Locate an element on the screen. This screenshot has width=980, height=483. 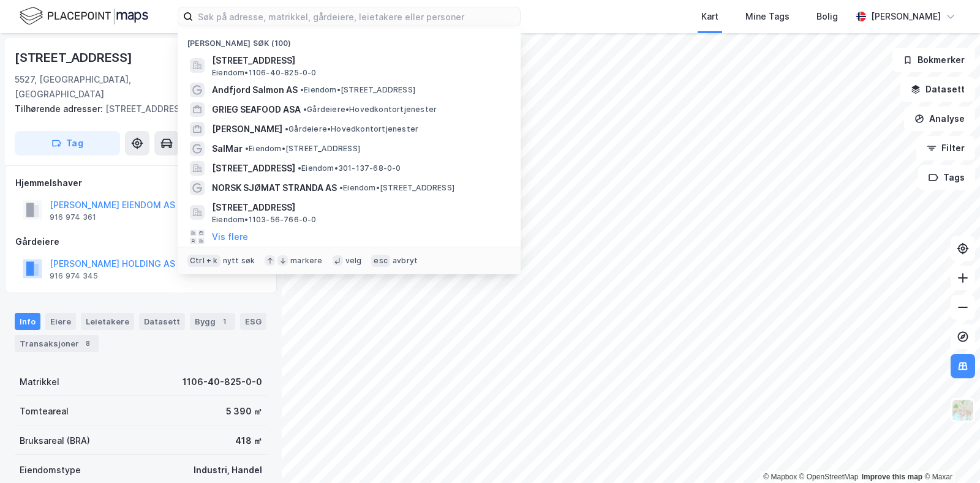
div: Transaksjoner is located at coordinates (56, 343).